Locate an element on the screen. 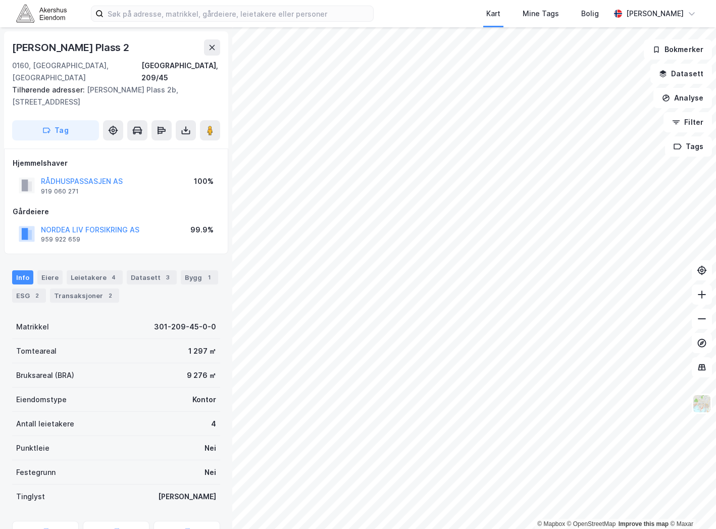 Image resolution: width=716 pixels, height=529 pixels. div: Gårdeiere is located at coordinates (116, 212).